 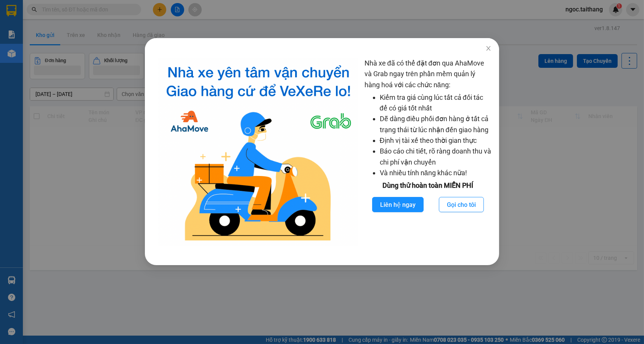 I want to click on button: Liên hệ ngay, so click(x=398, y=205).